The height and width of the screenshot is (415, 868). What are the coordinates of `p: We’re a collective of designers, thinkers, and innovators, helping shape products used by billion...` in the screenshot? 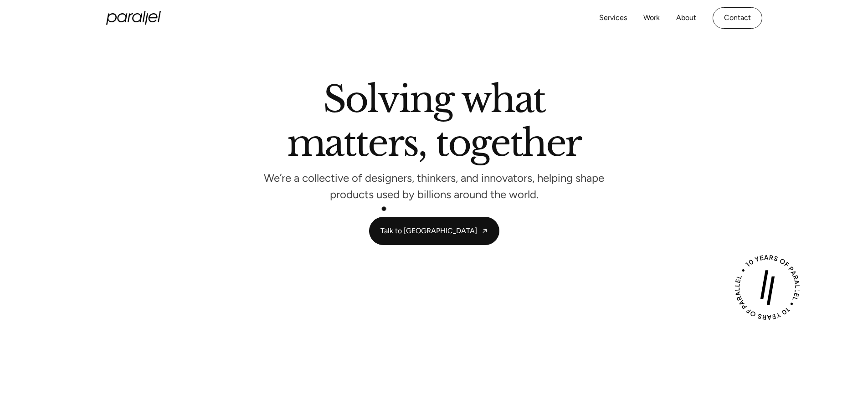 It's located at (434, 186).